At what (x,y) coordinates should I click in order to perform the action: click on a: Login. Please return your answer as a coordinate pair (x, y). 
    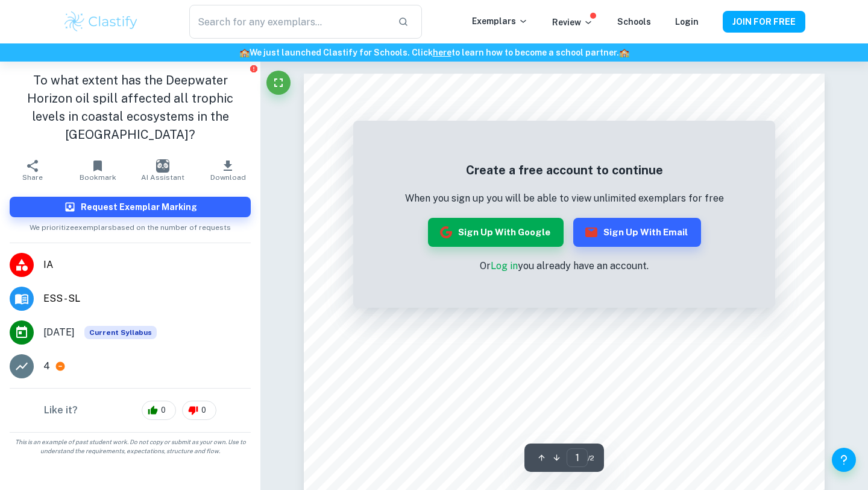
    Looking at the image, I should click on (687, 22).